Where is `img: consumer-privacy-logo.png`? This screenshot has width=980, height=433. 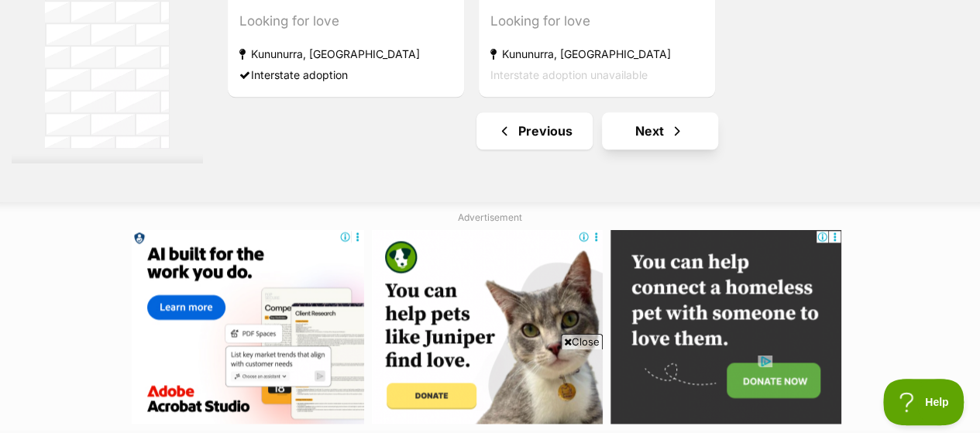
img: consumer-privacy-logo.png is located at coordinates (8, 8).